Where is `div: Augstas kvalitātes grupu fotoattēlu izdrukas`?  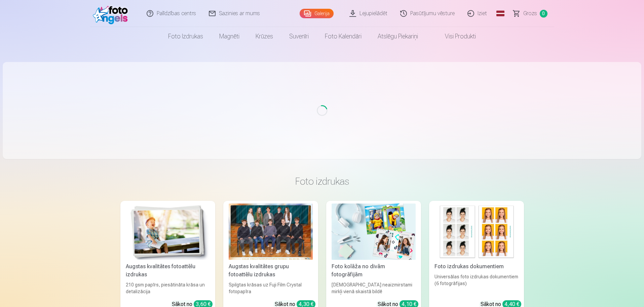
div: Augstas kvalitātes grupu fotoattēlu izdrukas is located at coordinates (271, 271).